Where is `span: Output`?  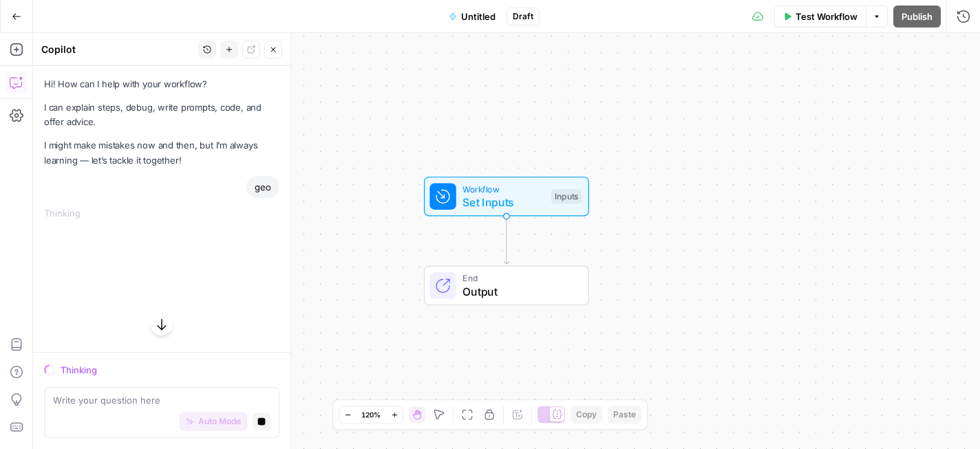
span: Output is located at coordinates (518, 292).